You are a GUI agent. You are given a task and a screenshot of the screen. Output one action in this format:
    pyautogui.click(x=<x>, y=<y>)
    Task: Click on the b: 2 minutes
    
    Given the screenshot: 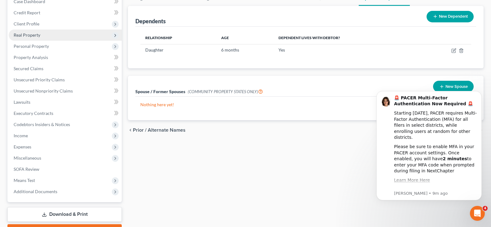 What is the action you would take?
    pyautogui.click(x=88, y=77)
    